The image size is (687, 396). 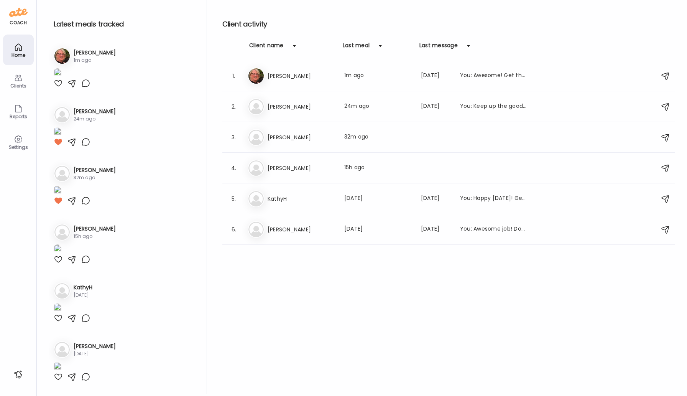 I want to click on div: Last meal, so click(x=356, y=48).